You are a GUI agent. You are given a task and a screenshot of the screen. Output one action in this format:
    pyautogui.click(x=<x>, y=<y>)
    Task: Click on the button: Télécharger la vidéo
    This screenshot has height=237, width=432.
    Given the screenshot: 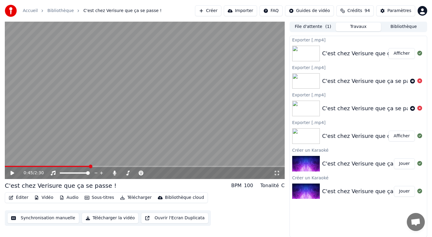 What is the action you would take?
    pyautogui.click(x=110, y=218)
    